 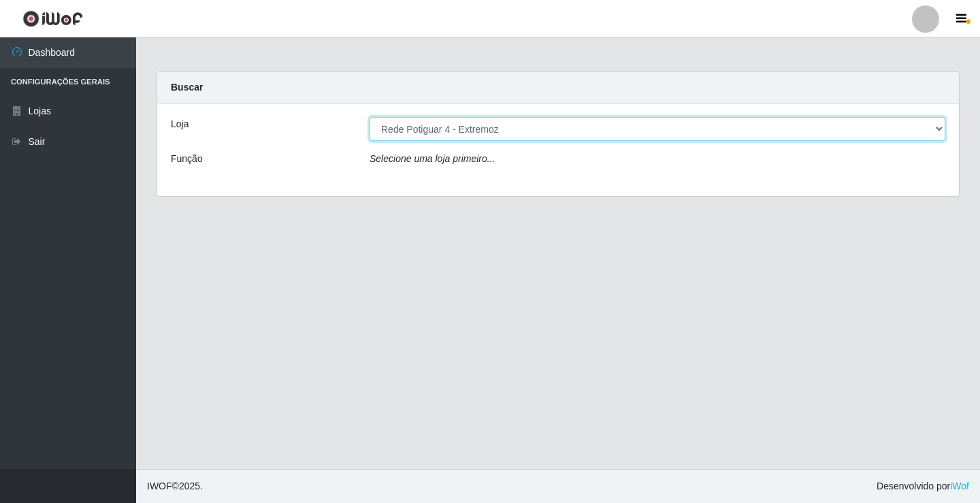 I want to click on label: Função, so click(x=187, y=159).